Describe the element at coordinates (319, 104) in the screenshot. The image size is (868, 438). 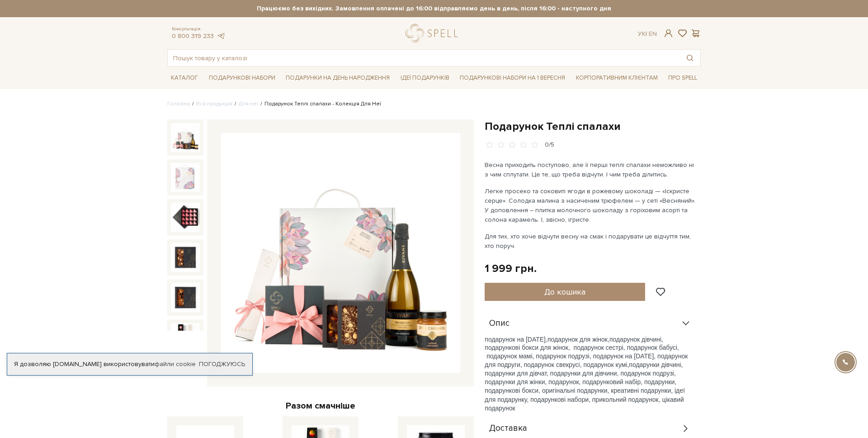
I see `li: Подарунок Теплі спалахи - Колекція Для Неї` at that location.